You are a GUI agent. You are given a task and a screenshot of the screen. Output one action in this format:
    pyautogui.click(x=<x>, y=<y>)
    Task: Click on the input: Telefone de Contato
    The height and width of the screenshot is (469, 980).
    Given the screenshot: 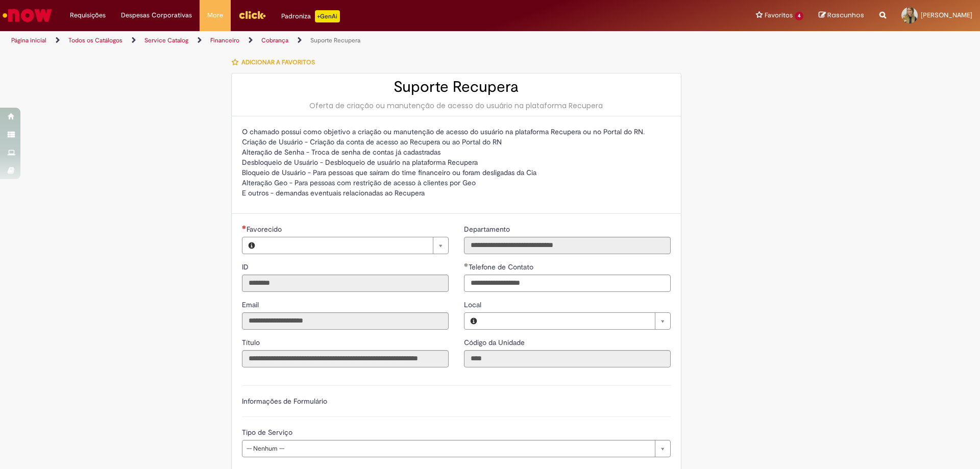 What is the action you would take?
    pyautogui.click(x=567, y=283)
    